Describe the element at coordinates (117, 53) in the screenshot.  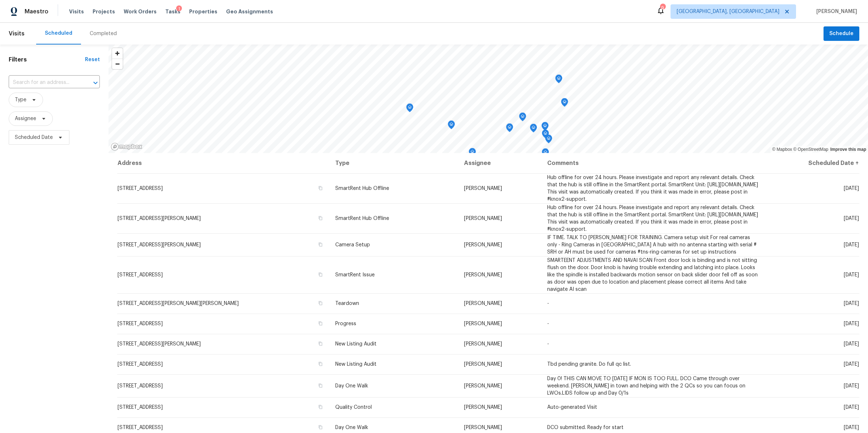
I see `button: Zoom in` at that location.